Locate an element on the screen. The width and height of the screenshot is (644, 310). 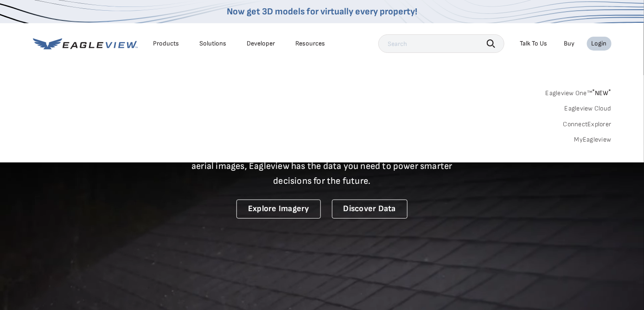
a: Explore Imagery is located at coordinates (278, 209).